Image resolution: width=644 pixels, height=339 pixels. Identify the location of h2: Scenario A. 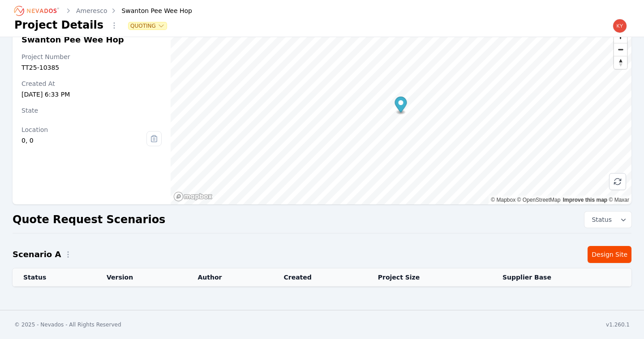
(37, 254).